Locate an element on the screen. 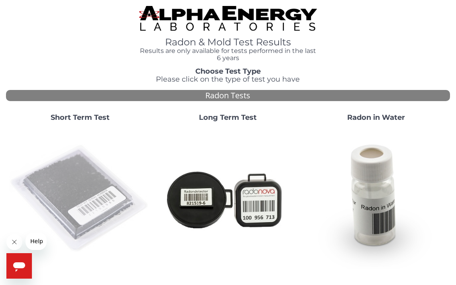  h1: Radon & Mold Test Results is located at coordinates (228, 42).